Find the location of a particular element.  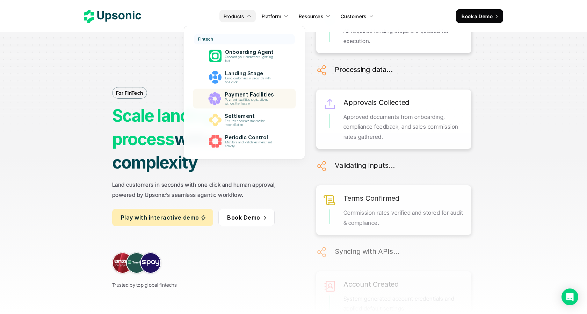

p: Monitors and validates merchant activity is located at coordinates (250, 144).